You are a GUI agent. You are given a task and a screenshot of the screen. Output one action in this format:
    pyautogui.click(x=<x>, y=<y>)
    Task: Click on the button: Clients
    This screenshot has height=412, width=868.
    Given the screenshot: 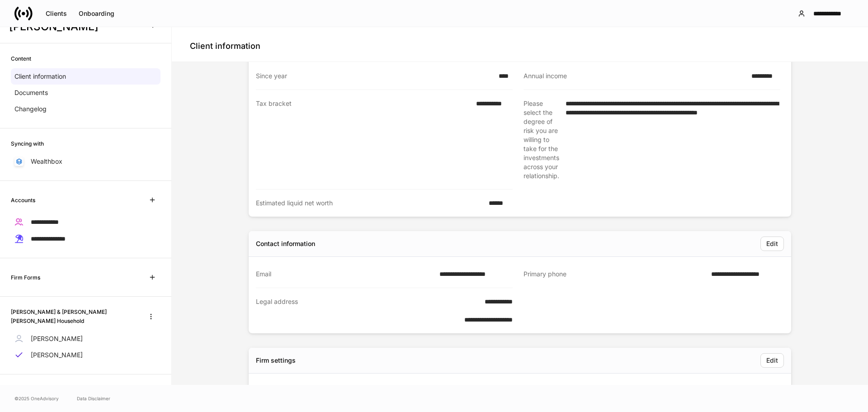 What is the action you would take?
    pyautogui.click(x=56, y=14)
    